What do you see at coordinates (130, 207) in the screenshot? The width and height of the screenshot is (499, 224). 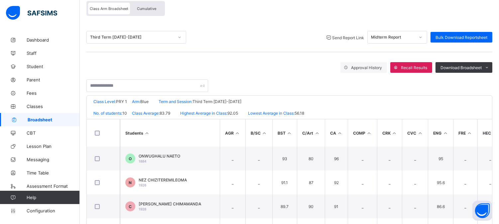 I see `span: C` at bounding box center [130, 207].